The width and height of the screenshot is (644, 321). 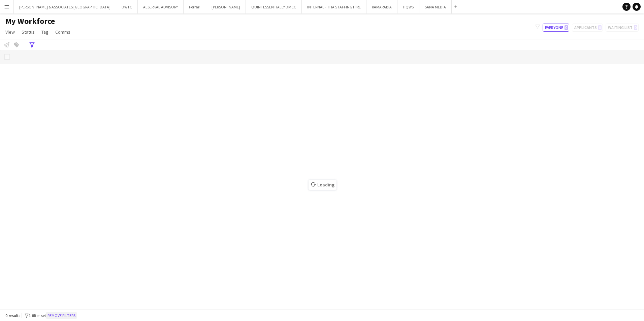 I want to click on button: Ferrari, so click(x=195, y=7).